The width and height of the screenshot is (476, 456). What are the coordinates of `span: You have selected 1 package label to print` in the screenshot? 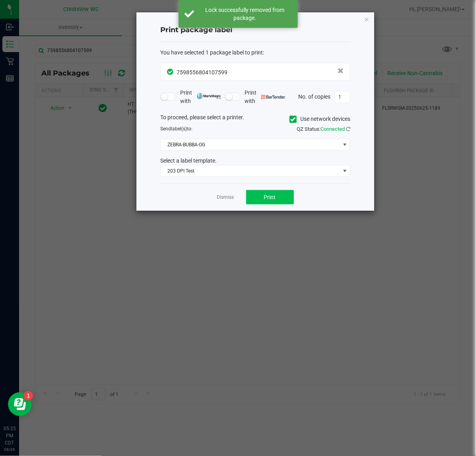 It's located at (212, 53).